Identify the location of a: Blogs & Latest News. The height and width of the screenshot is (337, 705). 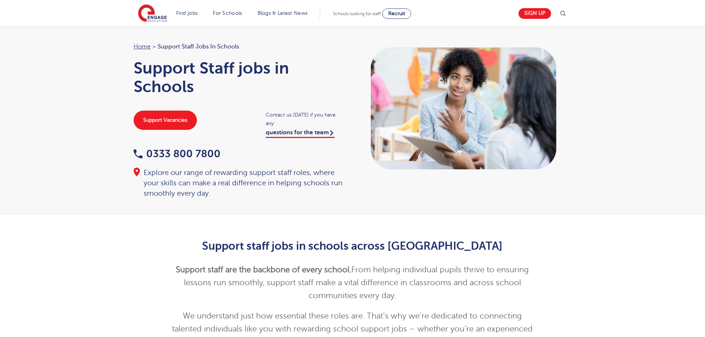
(283, 13).